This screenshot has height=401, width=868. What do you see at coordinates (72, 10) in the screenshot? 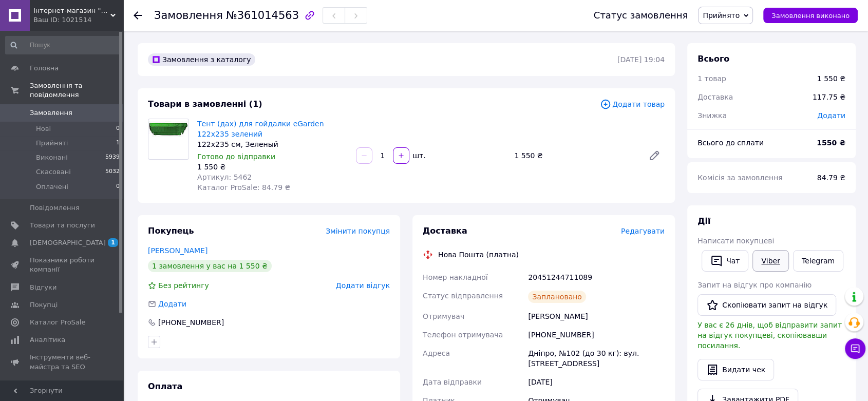
I see `span: Інтернет-магазин "Бандеролі", товари для дому, товари для відпочинку, подарунки, сувеніри` at bounding box center [72, 10].